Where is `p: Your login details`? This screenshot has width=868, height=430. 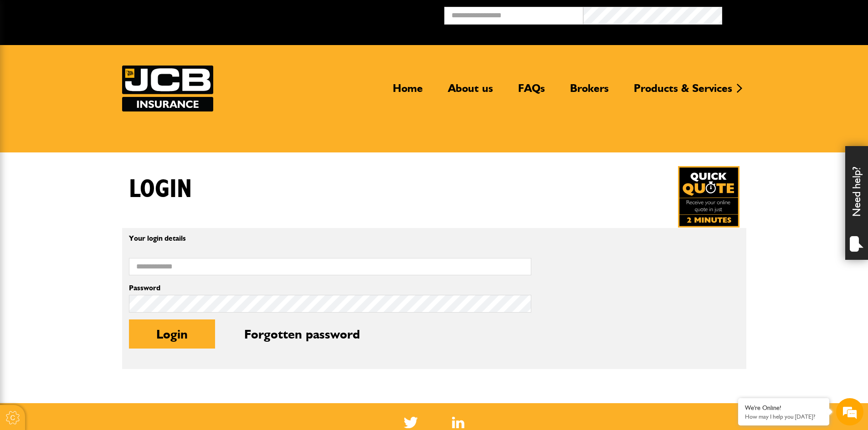
p: Your login details is located at coordinates (330, 238).